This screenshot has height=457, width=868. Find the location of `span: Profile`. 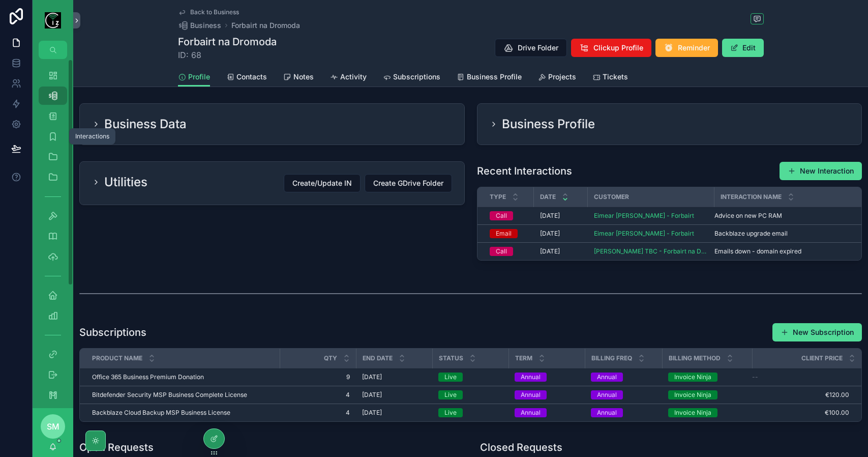

span: Profile is located at coordinates (199, 77).